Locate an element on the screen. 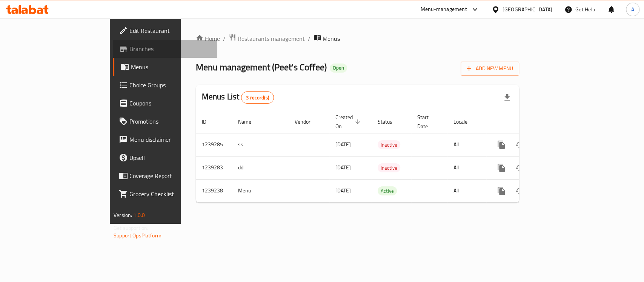 This screenshot has width=644, height=282. span: Coupons is located at coordinates (170, 103).